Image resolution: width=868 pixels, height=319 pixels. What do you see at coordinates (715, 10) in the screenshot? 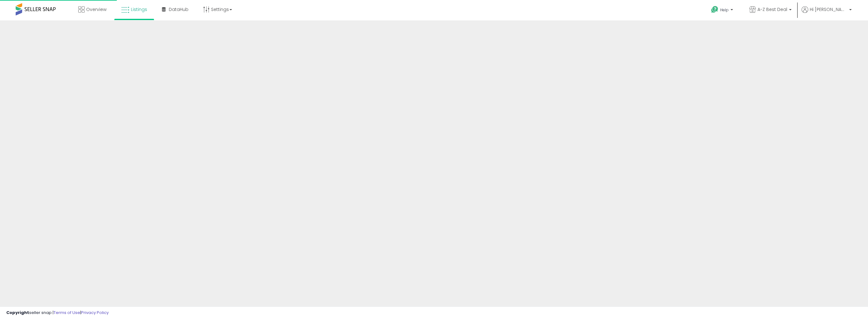
I see `i: Get Help` at bounding box center [715, 10].